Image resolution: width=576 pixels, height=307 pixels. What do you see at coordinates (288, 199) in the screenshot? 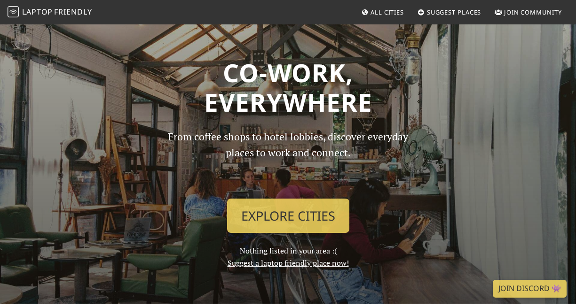
I see `div: Nothing listed in your area :(` at bounding box center [288, 199].